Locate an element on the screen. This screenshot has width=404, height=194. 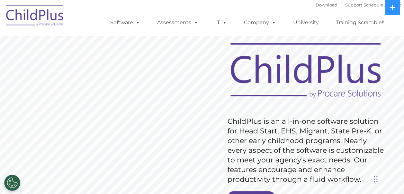
a: Software is located at coordinates (125, 23).